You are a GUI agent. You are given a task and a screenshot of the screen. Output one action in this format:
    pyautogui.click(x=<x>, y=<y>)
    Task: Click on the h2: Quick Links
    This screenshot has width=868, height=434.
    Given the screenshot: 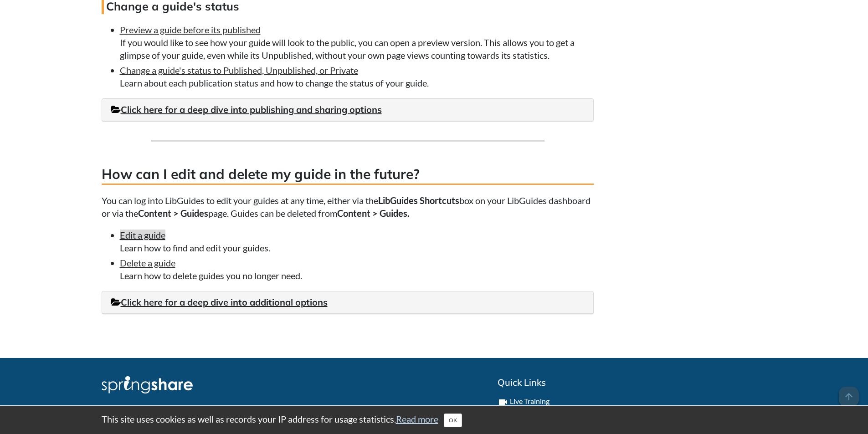 What is the action you would take?
    pyautogui.click(x=632, y=382)
    